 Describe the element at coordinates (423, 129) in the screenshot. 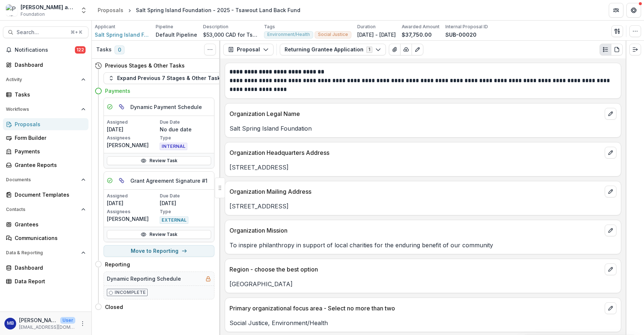

I see `p: Salt Spring Island Foundation` at that location.